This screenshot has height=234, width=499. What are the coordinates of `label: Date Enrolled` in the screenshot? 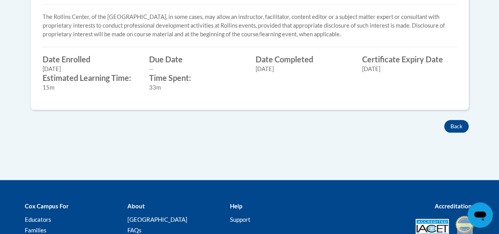 It's located at (90, 59).